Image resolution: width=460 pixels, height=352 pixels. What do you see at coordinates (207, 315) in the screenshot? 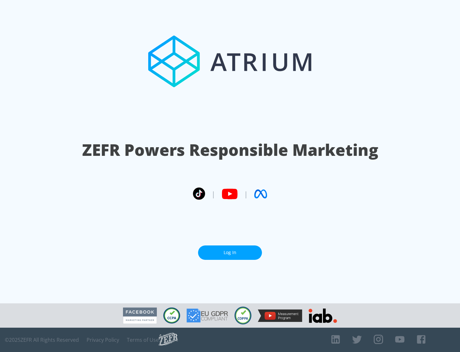
I see `img: GDPR Compliant` at bounding box center [207, 315].